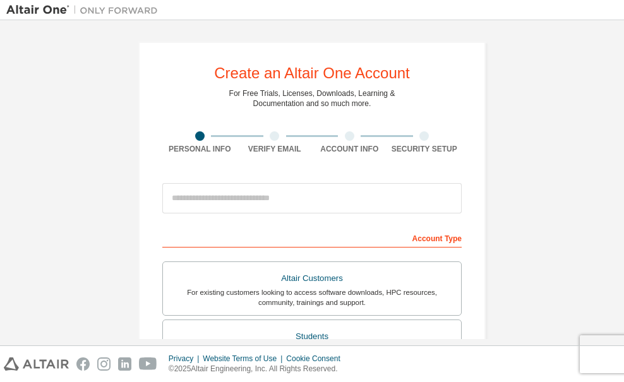 This screenshot has width=624, height=382. What do you see at coordinates (104, 364) in the screenshot?
I see `img: instagram.svg` at bounding box center [104, 364].